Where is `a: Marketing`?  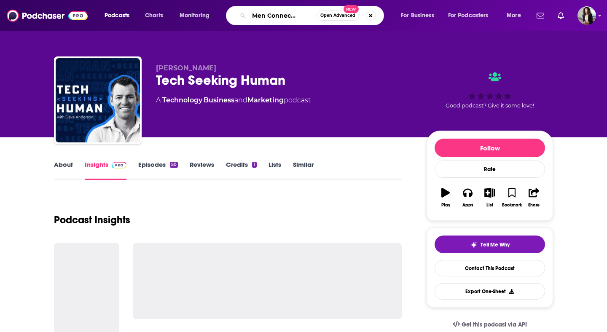 a: Marketing is located at coordinates (265, 100).